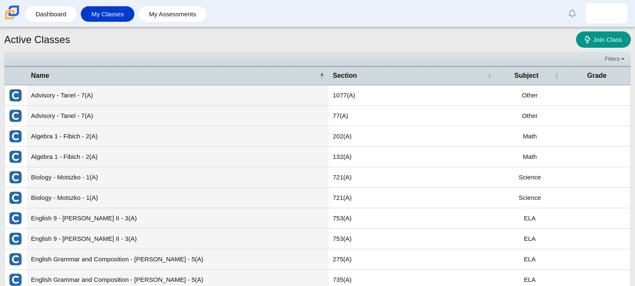 This screenshot has width=635, height=286. I want to click on td: 77(A), so click(413, 116).